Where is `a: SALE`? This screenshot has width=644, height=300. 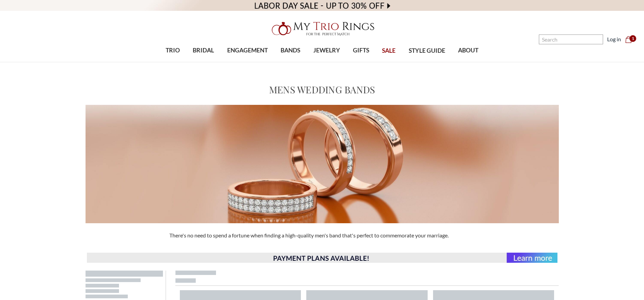
a: SALE is located at coordinates (389, 51).